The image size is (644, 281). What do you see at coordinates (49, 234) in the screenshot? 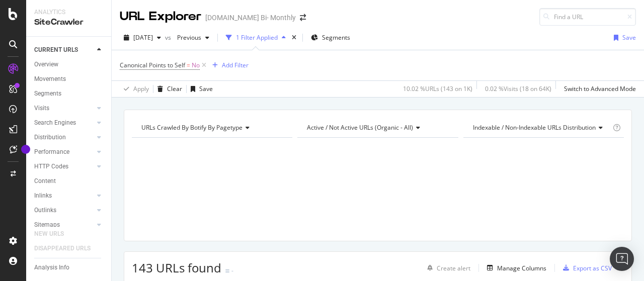
I see `div: NEW URLS` at bounding box center [49, 234].